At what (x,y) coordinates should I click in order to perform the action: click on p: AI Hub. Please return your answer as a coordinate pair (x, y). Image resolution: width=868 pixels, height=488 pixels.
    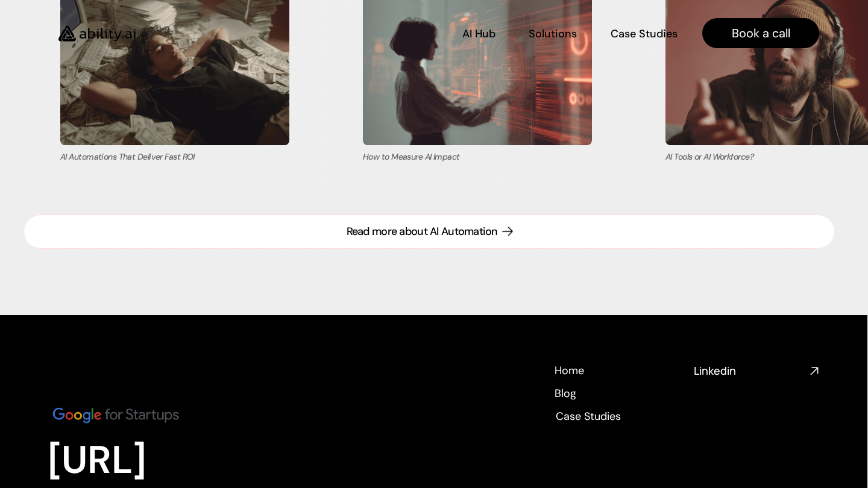
    Looking at the image, I should click on (479, 34).